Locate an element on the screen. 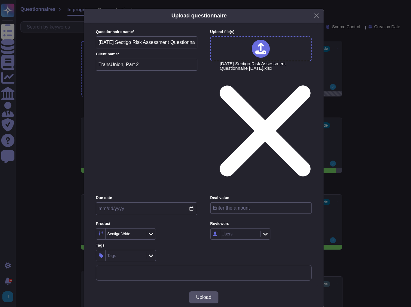  span: Upload file (s) is located at coordinates (222, 32).